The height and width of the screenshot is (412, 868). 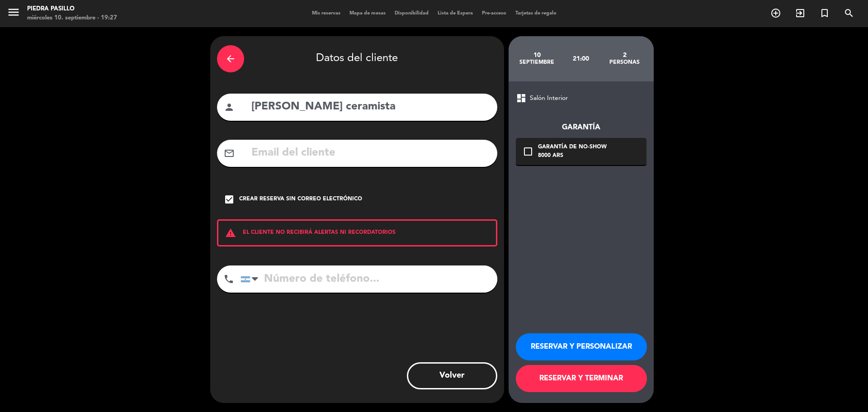 I want to click on span: Pre-acceso, so click(x=494, y=13).